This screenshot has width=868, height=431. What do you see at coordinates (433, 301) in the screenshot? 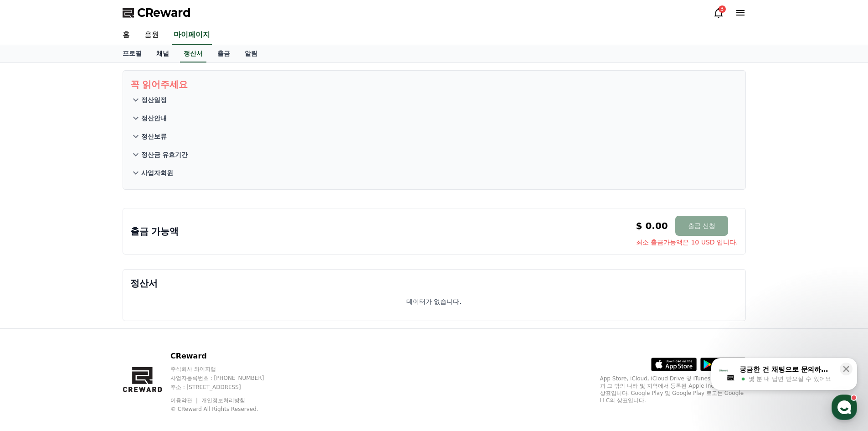
I see `p: 데이터가 없습니다.` at bounding box center [433, 301].